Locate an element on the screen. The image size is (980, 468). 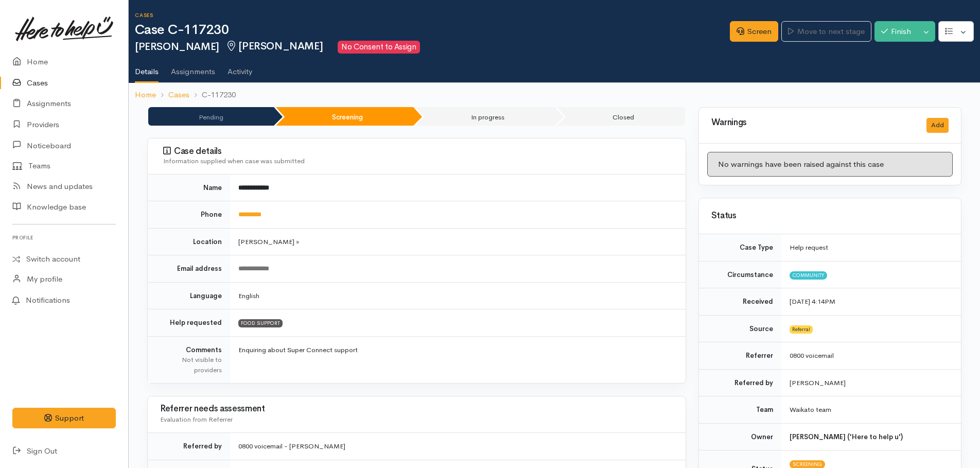
td: 0800 voicemail is located at coordinates (871, 355).